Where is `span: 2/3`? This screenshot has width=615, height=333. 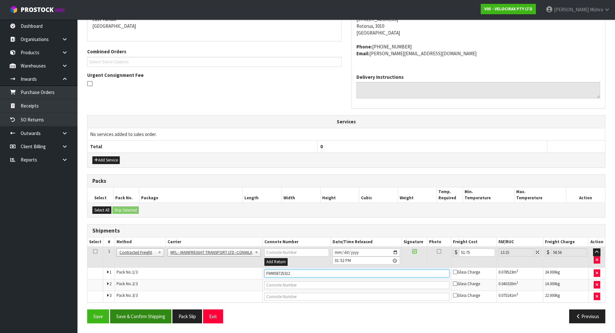
span: 2/3 is located at coordinates (135, 283).